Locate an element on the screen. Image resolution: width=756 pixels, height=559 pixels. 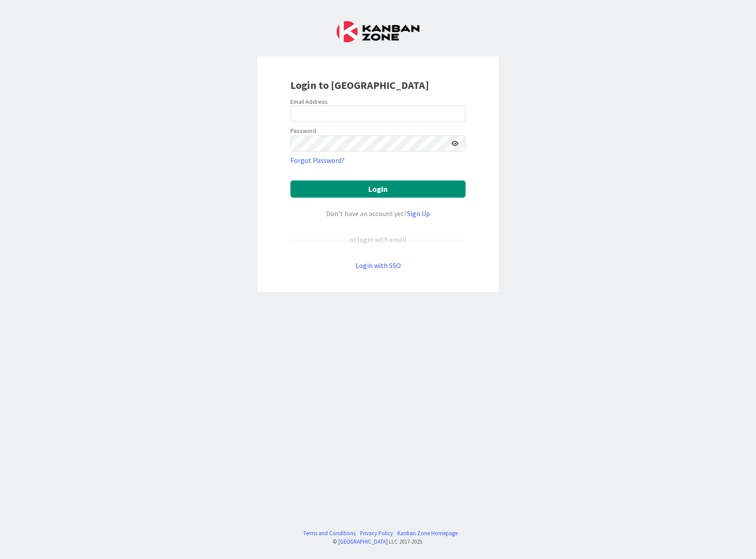
div: or login with email is located at coordinates (378, 239).